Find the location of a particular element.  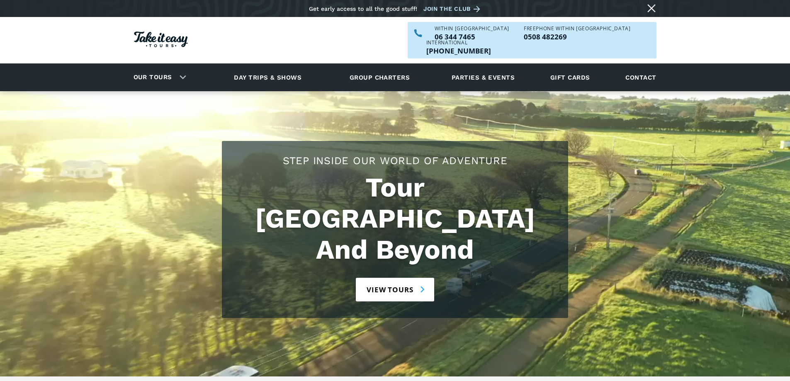

div: International is located at coordinates (458, 43).